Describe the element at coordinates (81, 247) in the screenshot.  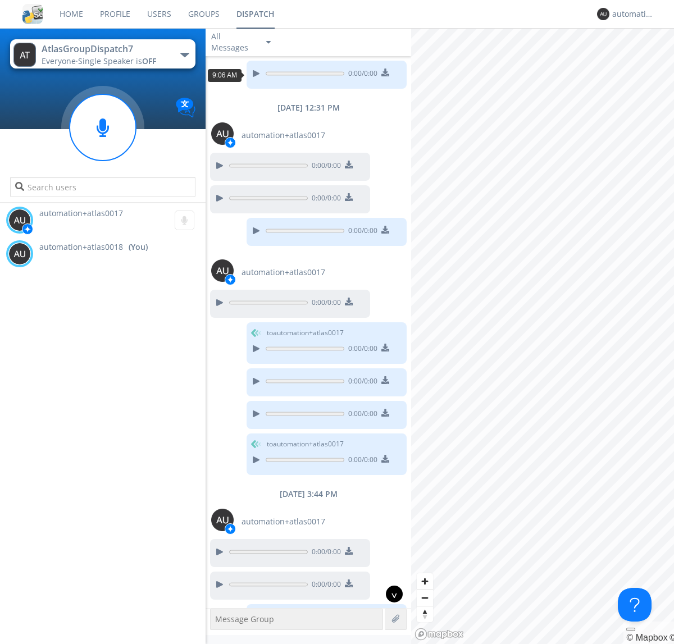
I see `span: automation+atlas0018` at that location.